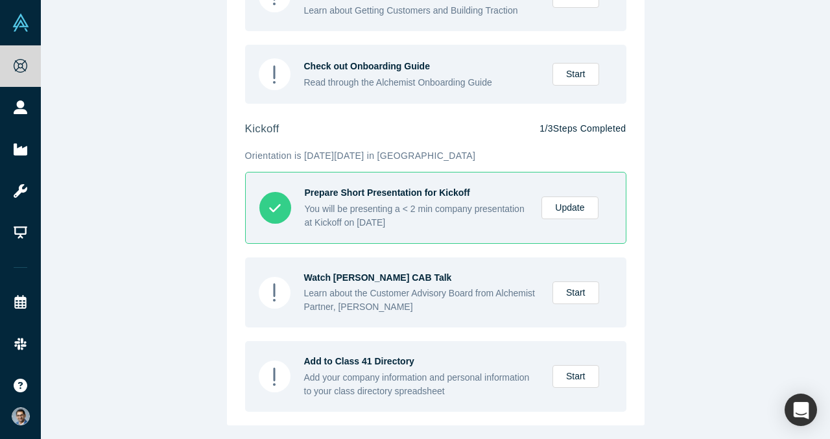 This screenshot has width=830, height=439. I want to click on div: Add to Class 41 Directory, so click(422, 361).